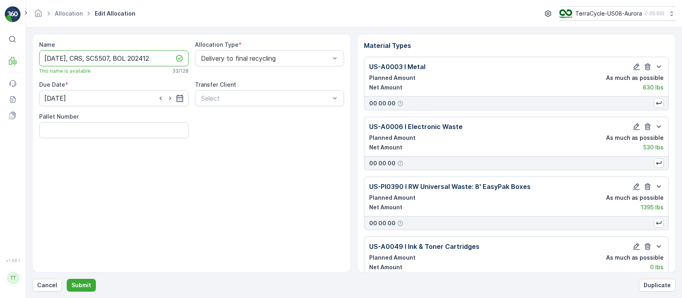 Image resolution: width=682 pixels, height=298 pixels. Describe the element at coordinates (81, 285) in the screenshot. I see `button: Submit` at that location.